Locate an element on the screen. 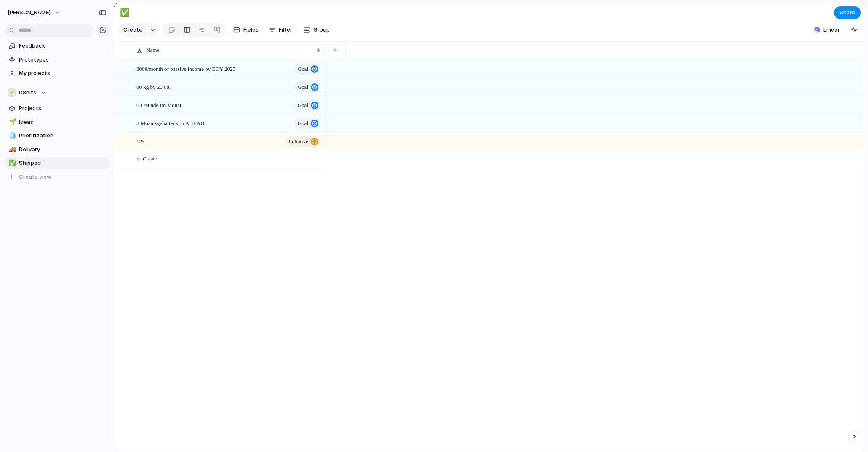 This screenshot has height=452, width=868. span: Linear is located at coordinates (831, 30).